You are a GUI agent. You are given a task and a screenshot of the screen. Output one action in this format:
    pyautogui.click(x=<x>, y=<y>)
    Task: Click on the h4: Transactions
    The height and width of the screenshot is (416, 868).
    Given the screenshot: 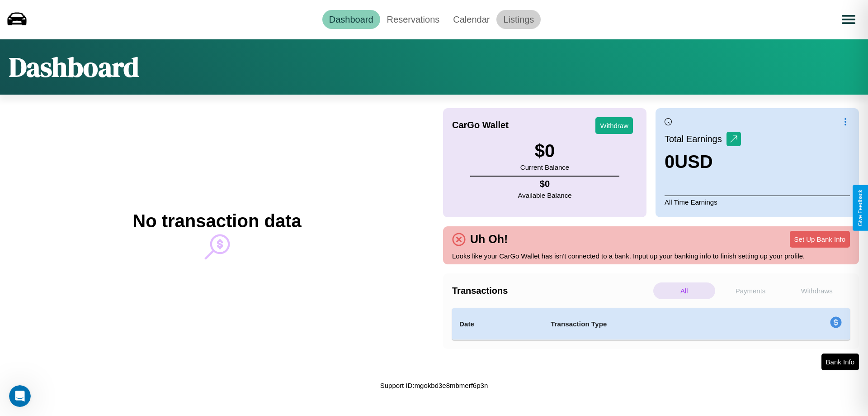 What is the action you would take?
    pyautogui.click(x=551, y=291)
    